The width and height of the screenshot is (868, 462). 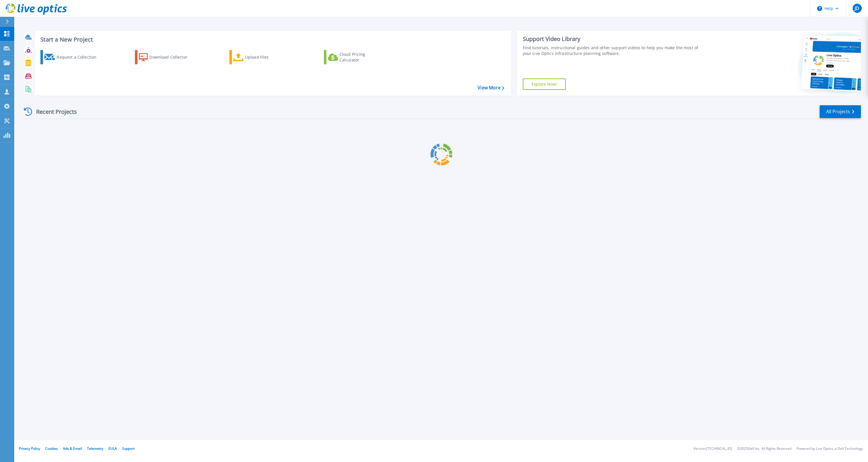 I want to click on span: JD, so click(x=857, y=8).